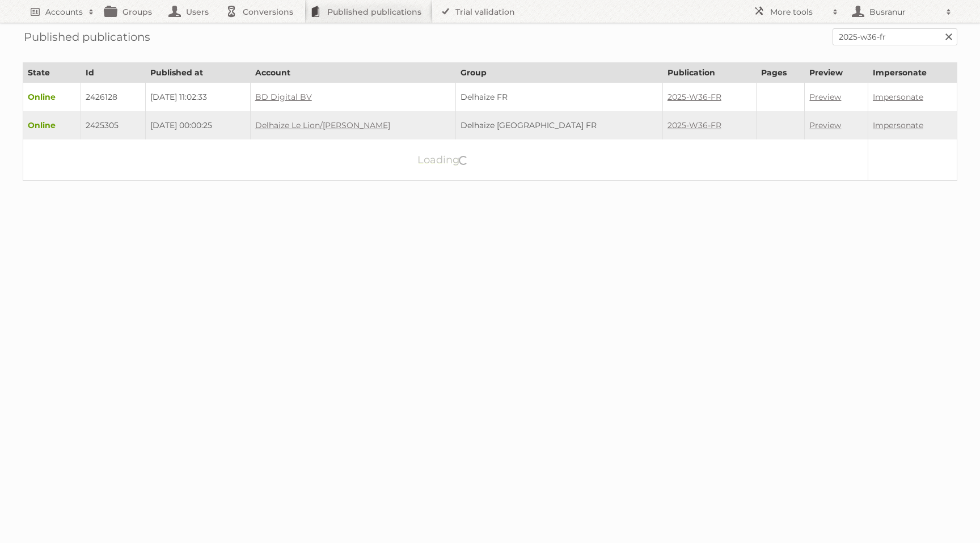 The image size is (980, 543). What do you see at coordinates (903, 12) in the screenshot?
I see `h2: Busranur` at bounding box center [903, 12].